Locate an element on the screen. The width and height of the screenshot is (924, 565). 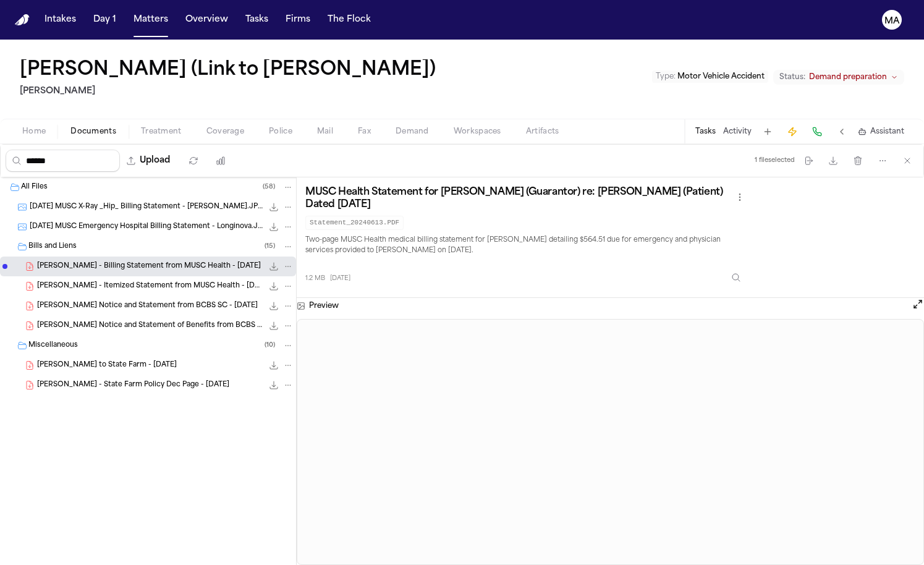
button: Activity is located at coordinates (738, 132).